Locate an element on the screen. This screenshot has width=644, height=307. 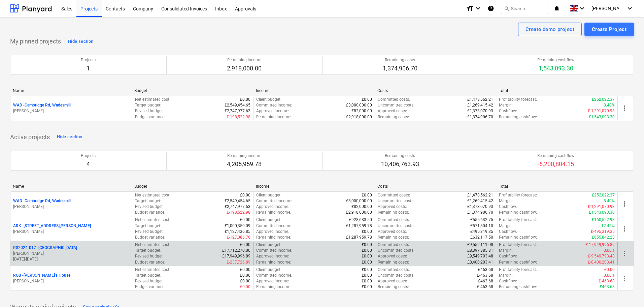
i: format_size is located at coordinates (470, 8).